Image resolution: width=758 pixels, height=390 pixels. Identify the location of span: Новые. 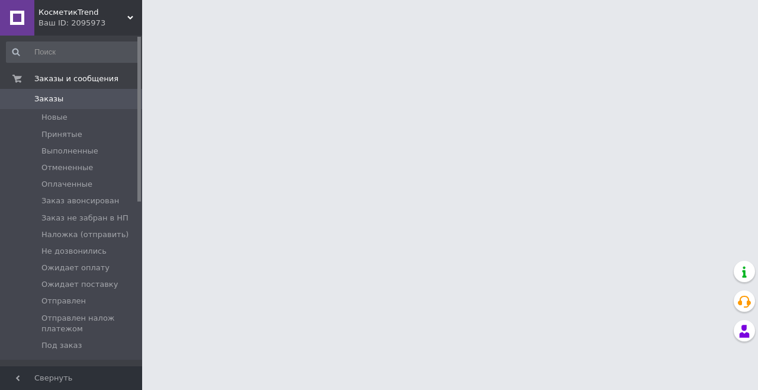
(54, 117).